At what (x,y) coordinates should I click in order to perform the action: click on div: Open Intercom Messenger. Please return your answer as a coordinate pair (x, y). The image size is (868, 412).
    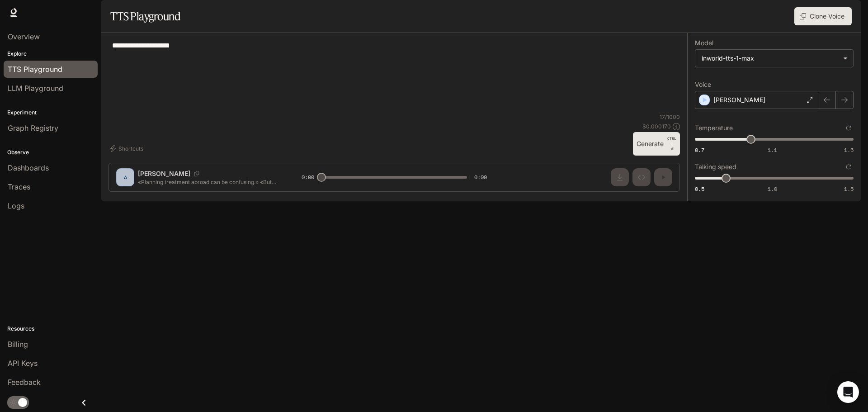
    Looking at the image, I should click on (849, 392).